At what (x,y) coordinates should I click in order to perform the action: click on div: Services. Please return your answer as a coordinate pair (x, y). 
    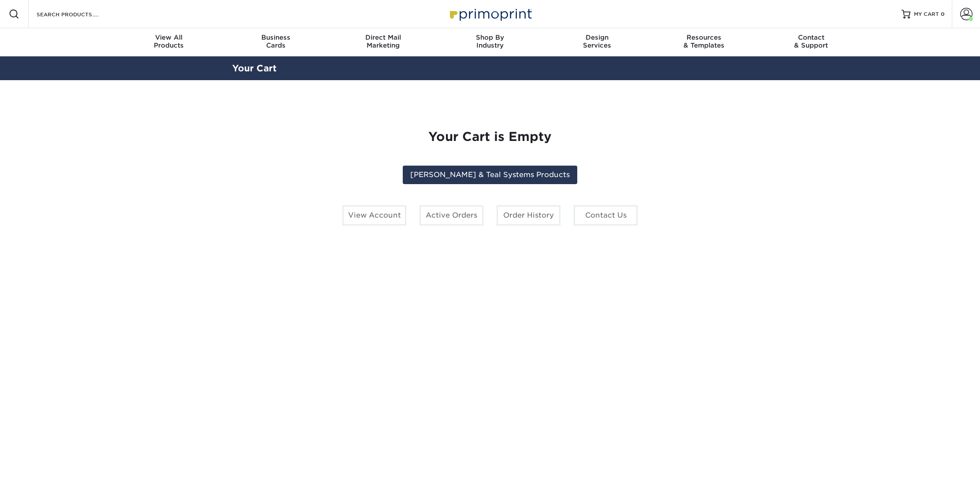
    Looking at the image, I should click on (597, 41).